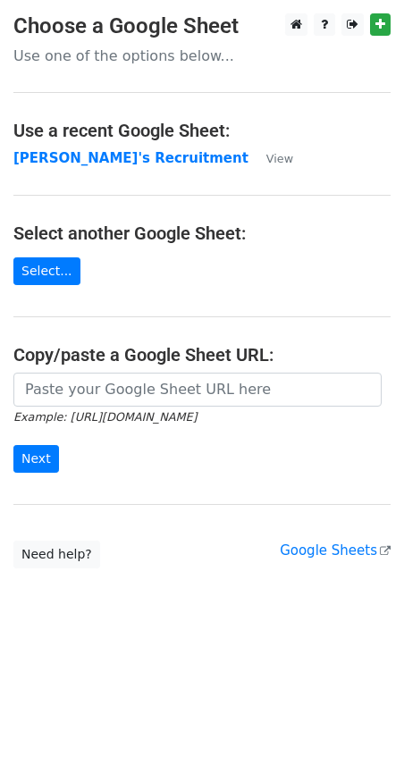 The image size is (404, 773). I want to click on a: View, so click(271, 158).